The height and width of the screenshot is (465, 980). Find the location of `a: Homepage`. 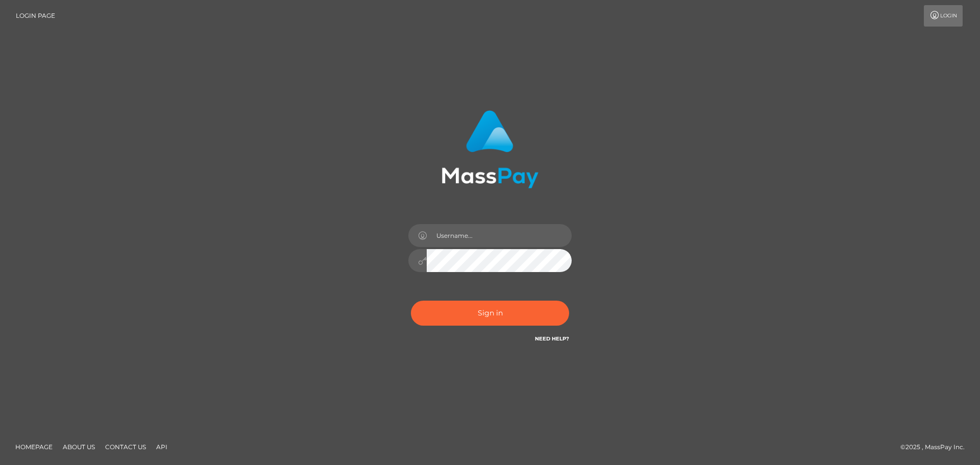

a: Homepage is located at coordinates (34, 447).